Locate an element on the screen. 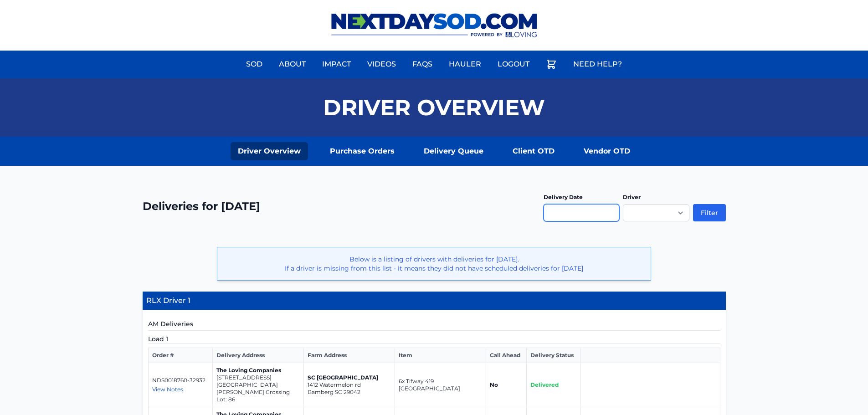 The height and width of the screenshot is (415, 868). a: Purchase Orders is located at coordinates (362, 151).